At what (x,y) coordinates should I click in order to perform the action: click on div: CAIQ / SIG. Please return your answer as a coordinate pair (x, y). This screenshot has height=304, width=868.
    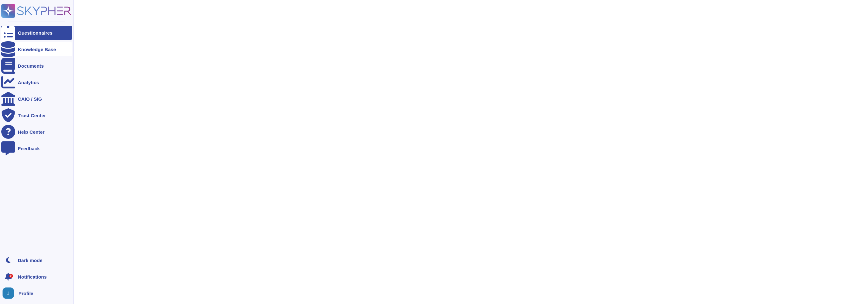
    Looking at the image, I should click on (30, 99).